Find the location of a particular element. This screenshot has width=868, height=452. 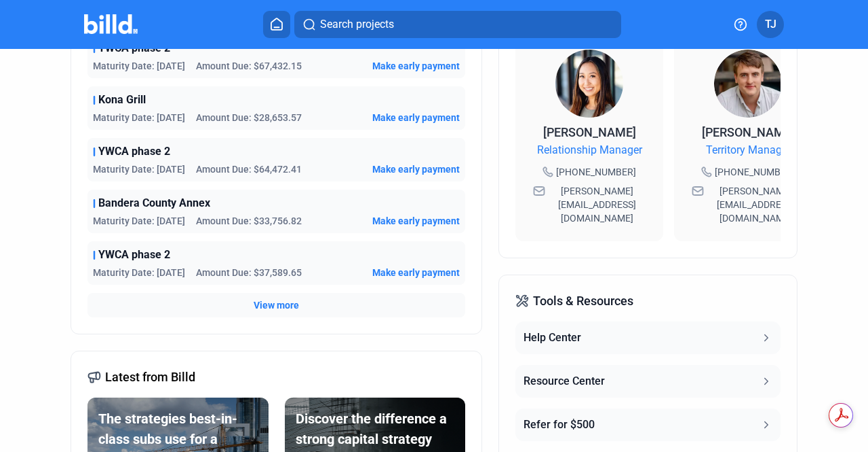

span: Bandera County Annex is located at coordinates (154, 203).